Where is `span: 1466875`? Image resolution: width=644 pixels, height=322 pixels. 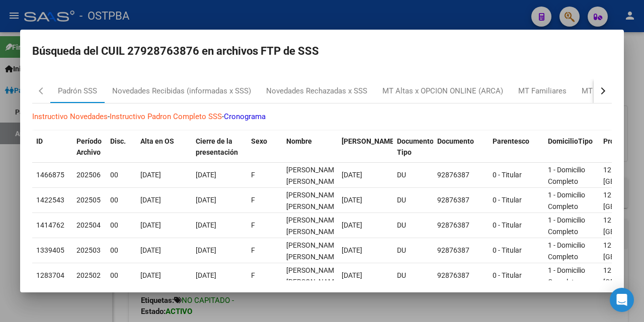 span: 1466875 is located at coordinates (51, 174).